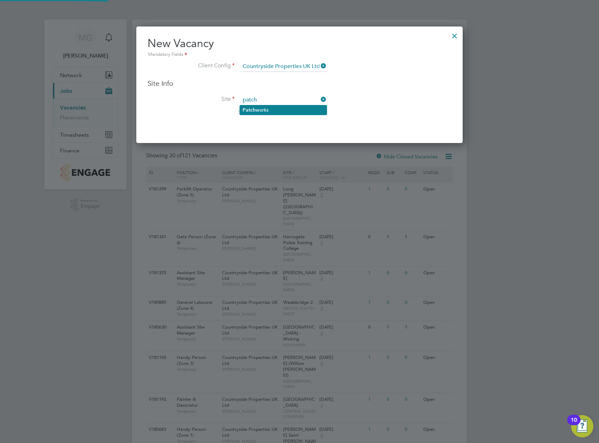  I want to click on li: works, so click(283, 110).